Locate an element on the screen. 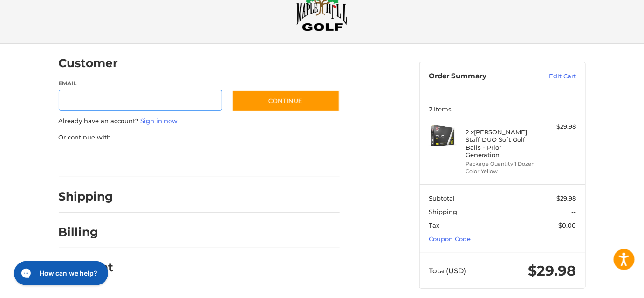 Image resolution: width=644 pixels, height=298 pixels. li: Color Yellow is located at coordinates (501, 171).